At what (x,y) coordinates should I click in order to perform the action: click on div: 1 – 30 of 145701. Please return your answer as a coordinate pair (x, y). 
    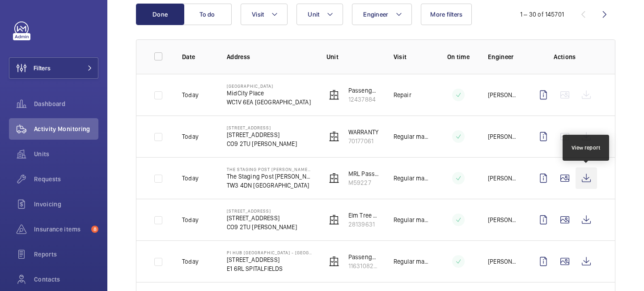
    Looking at the image, I should click on (542, 14).